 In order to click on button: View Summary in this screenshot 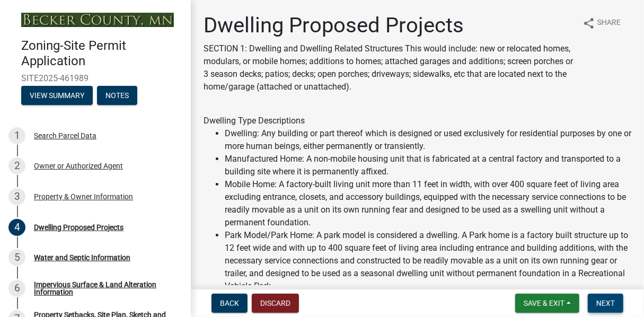, I will do `click(57, 95)`.